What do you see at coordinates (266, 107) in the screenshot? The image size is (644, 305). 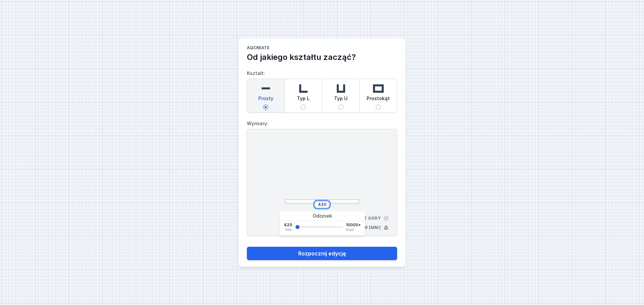 I see `input: Prosty` at bounding box center [266, 107].